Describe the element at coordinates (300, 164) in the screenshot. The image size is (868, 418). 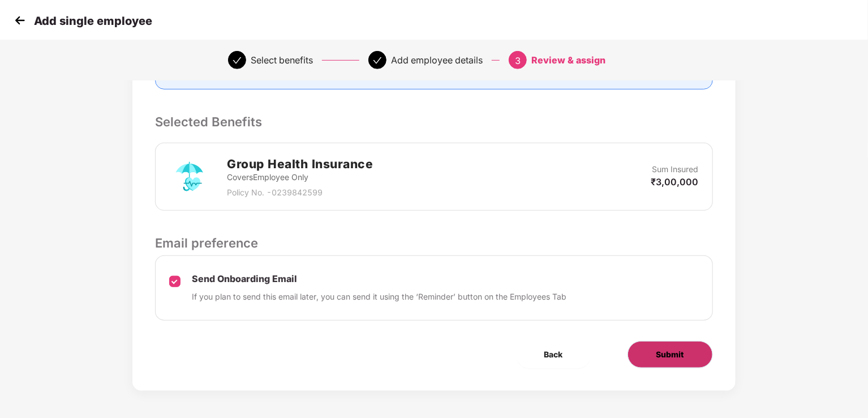
I see `h2: Group Health Insurance` at that location.